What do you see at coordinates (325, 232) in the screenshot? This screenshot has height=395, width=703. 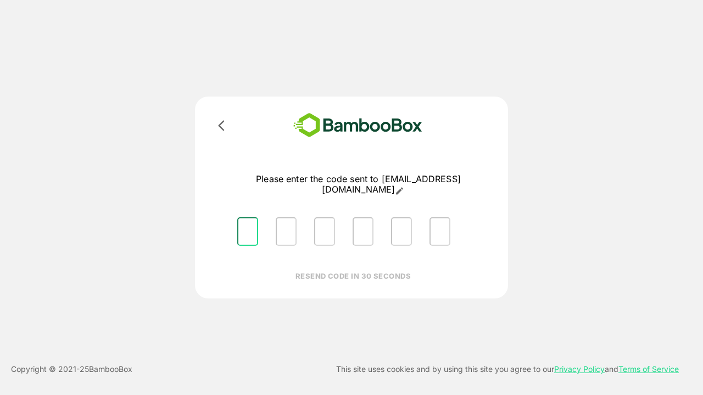 I see `input: Please enter OTP character 3` at bounding box center [325, 232].